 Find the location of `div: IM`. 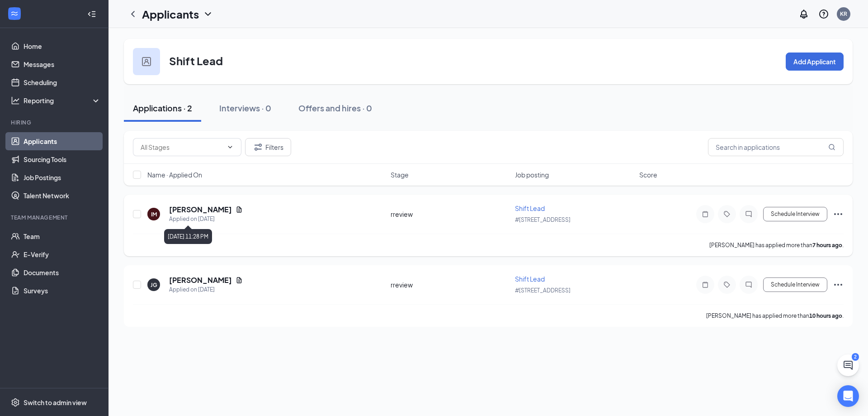

div: IM is located at coordinates (154, 214).